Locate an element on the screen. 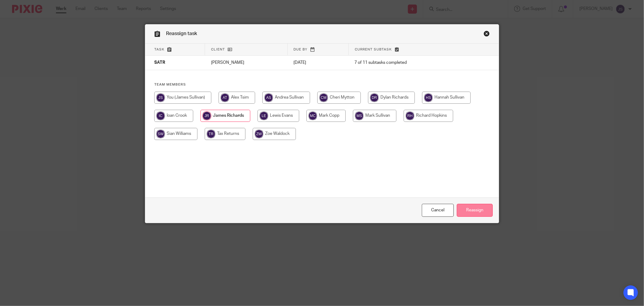  span: Client is located at coordinates (218, 49).